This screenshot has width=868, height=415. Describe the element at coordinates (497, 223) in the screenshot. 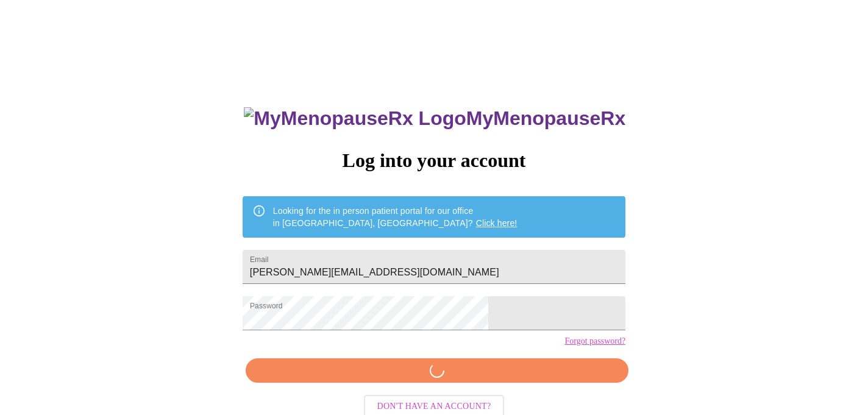

I see `a: Click here!` at that location.